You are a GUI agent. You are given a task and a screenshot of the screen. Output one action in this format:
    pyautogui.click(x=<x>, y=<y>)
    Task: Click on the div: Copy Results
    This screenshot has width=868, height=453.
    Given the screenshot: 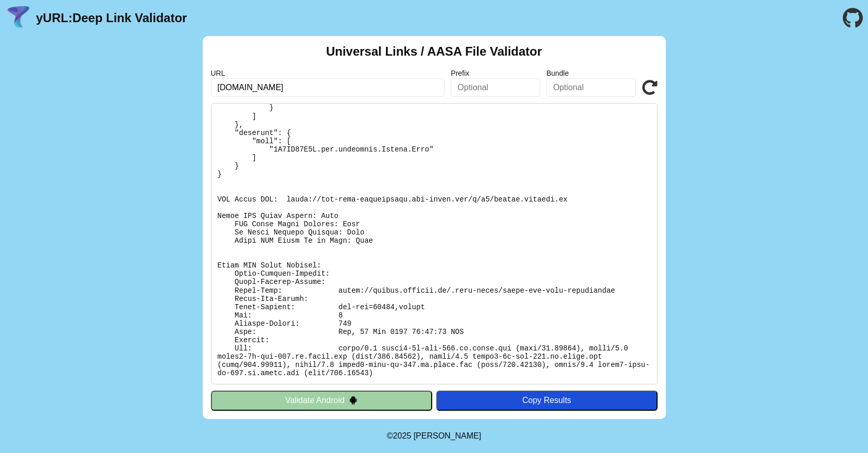 What is the action you would take?
    pyautogui.click(x=547, y=400)
    